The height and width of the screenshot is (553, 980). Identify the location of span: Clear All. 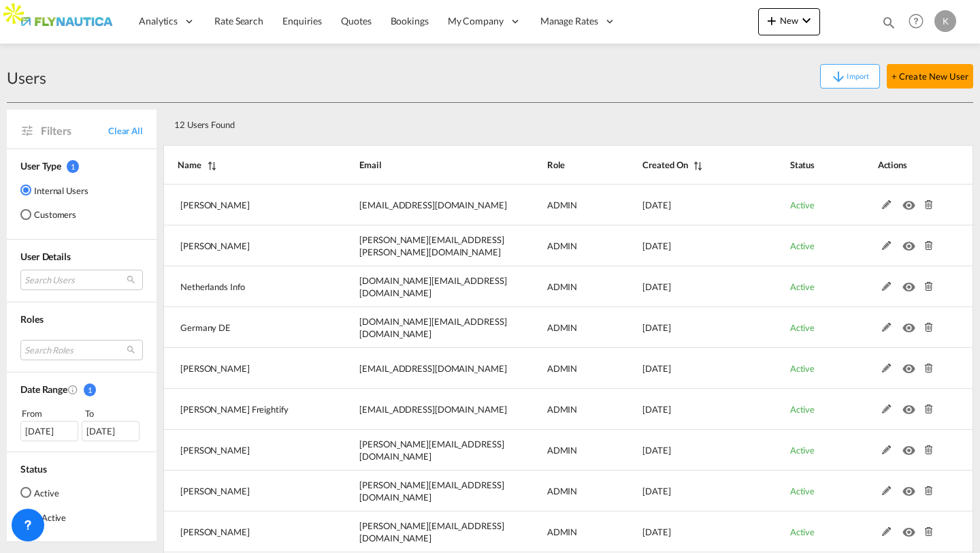
(126, 130).